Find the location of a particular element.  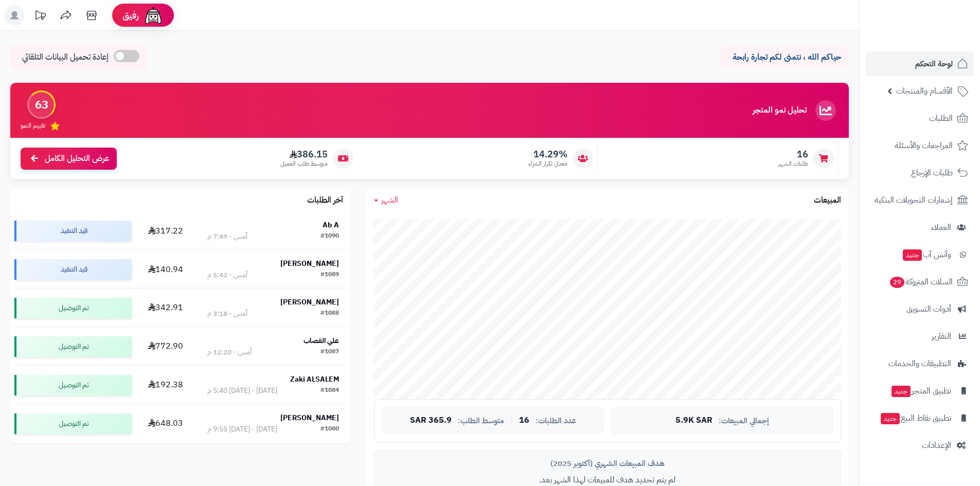

a: وآتس آبجديد is located at coordinates (919, 255).